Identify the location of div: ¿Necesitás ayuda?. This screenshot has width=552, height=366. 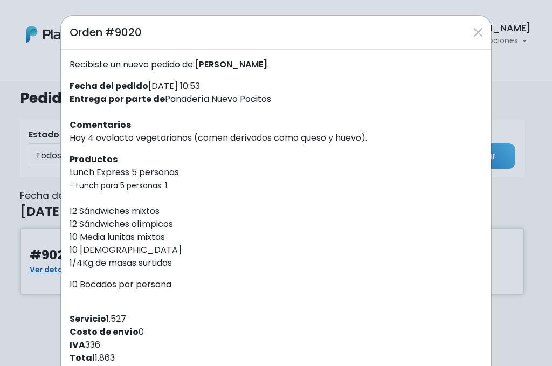
(105, 20).